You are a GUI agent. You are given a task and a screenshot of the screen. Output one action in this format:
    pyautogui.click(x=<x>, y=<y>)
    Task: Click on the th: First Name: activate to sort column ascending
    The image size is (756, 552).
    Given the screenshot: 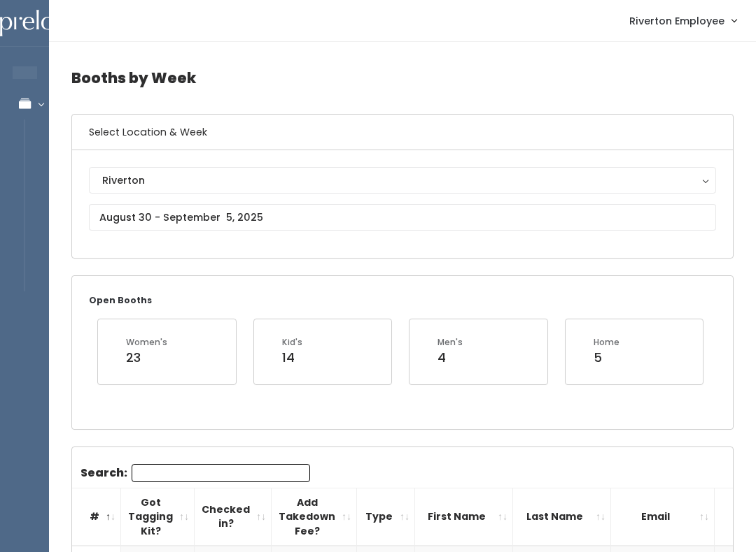 What is the action you would take?
    pyautogui.click(x=464, y=517)
    